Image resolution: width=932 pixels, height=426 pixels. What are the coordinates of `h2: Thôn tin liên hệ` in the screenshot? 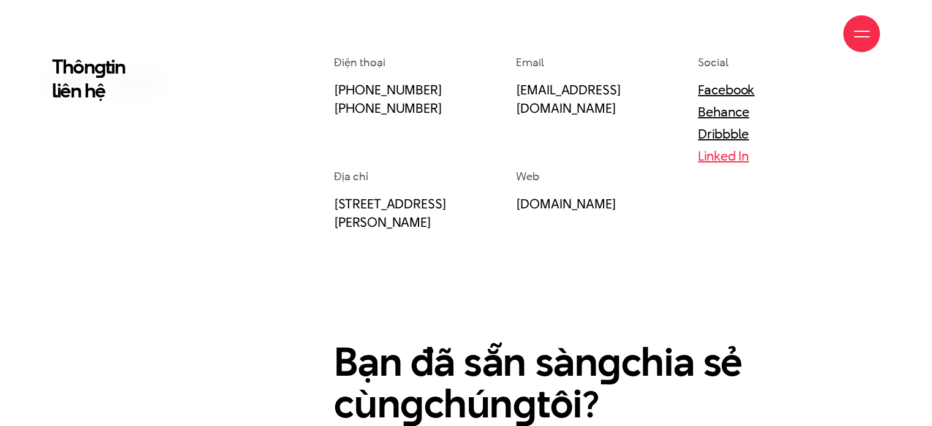 It's located at (148, 78).